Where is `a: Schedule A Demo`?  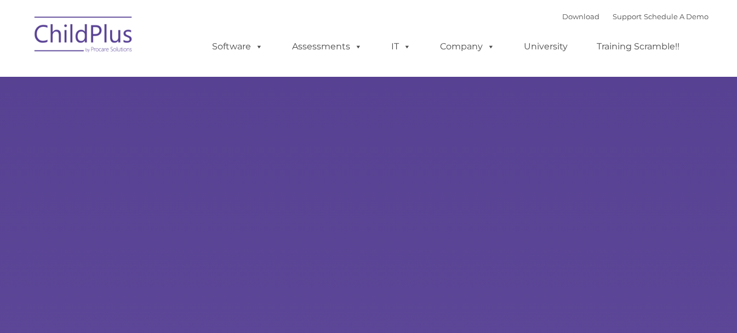
a: Schedule A Demo is located at coordinates (677, 16).